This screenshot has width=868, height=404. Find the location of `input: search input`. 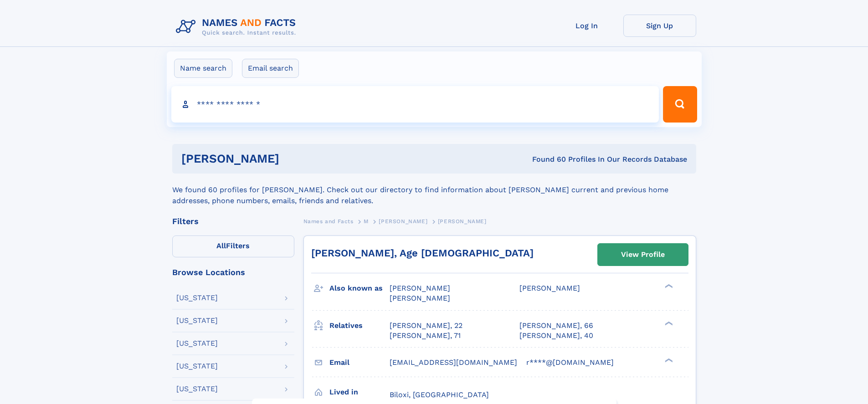

input: search input is located at coordinates (415, 104).